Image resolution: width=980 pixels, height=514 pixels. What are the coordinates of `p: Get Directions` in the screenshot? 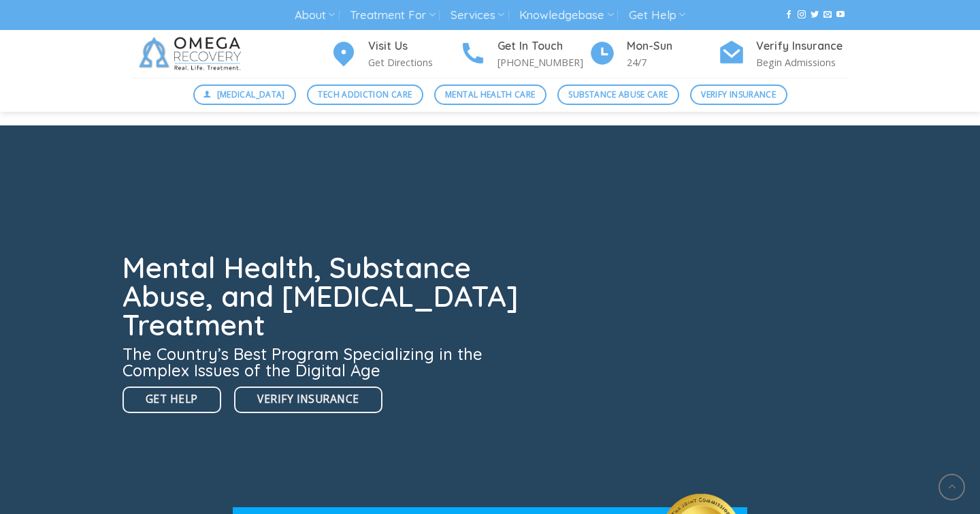 It's located at (414, 62).